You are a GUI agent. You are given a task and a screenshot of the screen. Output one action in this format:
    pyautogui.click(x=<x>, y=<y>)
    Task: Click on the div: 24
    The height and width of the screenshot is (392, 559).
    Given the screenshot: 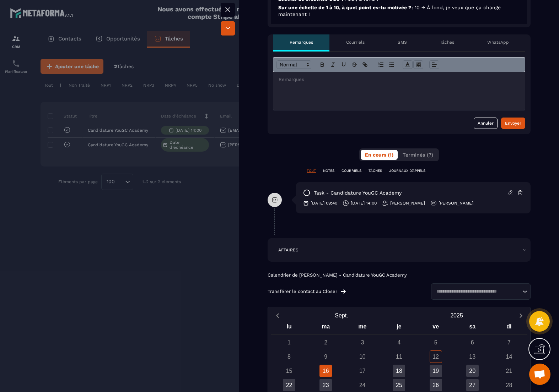 What is the action you would take?
    pyautogui.click(x=362, y=385)
    